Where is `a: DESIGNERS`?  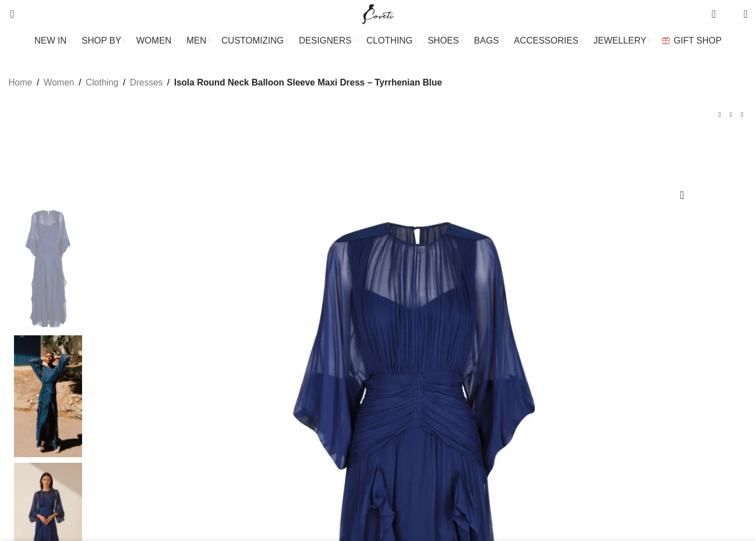
a: DESIGNERS is located at coordinates (327, 41).